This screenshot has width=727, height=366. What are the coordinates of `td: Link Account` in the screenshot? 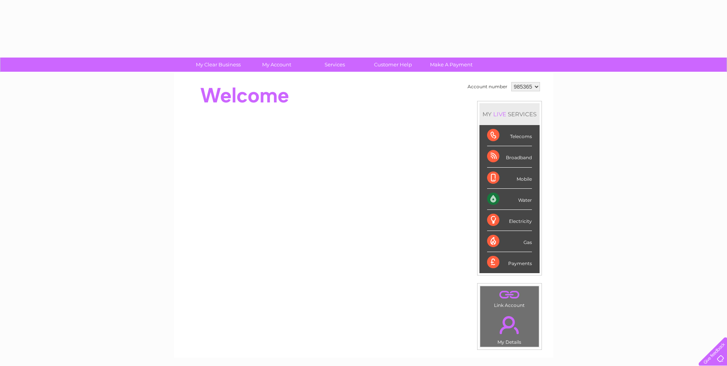 It's located at (509, 297).